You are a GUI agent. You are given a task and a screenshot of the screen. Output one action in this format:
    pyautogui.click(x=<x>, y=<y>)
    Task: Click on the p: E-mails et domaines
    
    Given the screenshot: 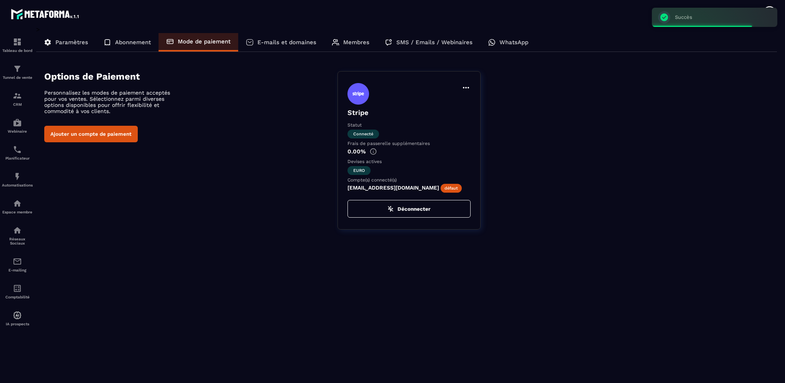 What is the action you would take?
    pyautogui.click(x=287, y=42)
    